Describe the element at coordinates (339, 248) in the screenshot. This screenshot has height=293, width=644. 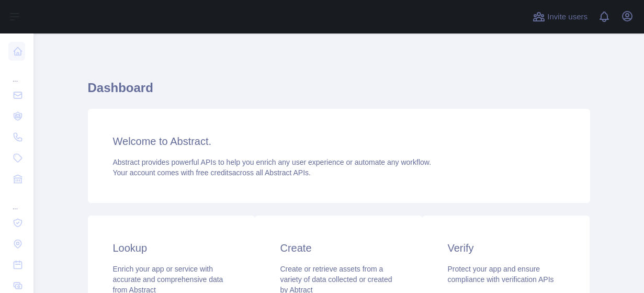
I see `h3: Create` at that location.